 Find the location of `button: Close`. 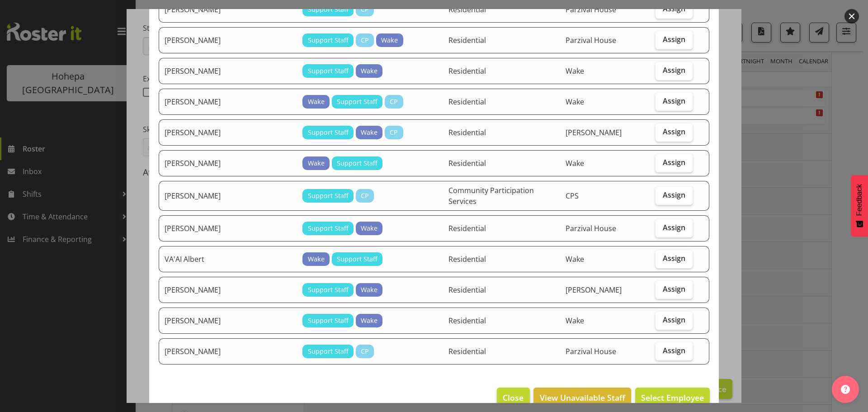

button: Close is located at coordinates (513, 398).